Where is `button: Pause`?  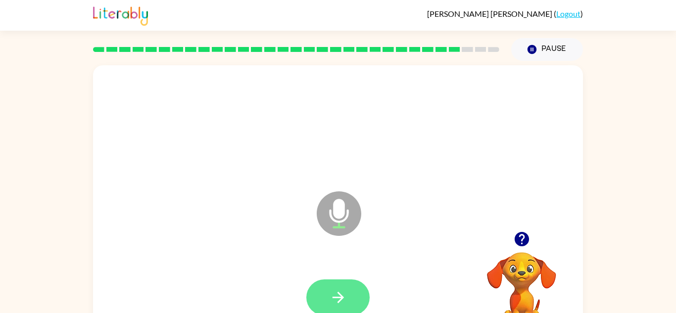 button: Pause is located at coordinates (547, 49).